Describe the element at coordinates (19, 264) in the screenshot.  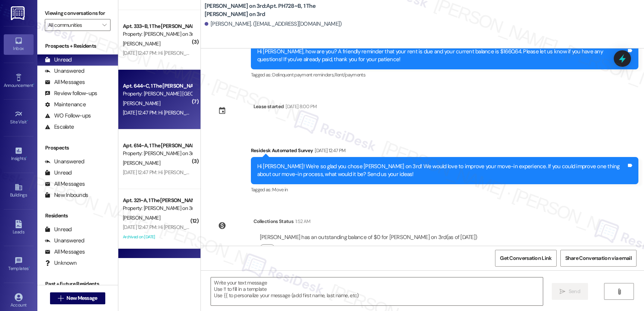
I see `a: Templates •` at that location.